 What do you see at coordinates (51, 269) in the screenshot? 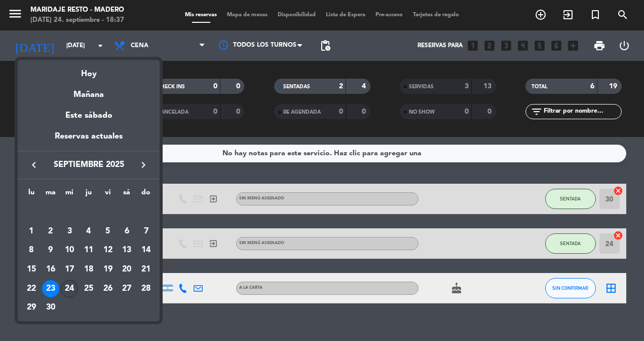
I see `td: 16 de septiembre de 2025` at bounding box center [51, 269].